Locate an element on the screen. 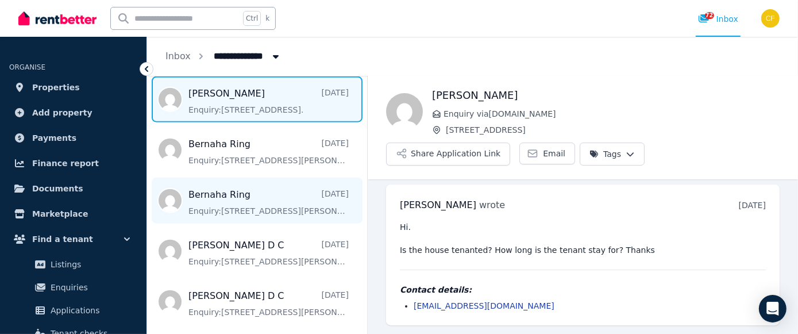 Image resolution: width=798 pixels, height=334 pixels. span: Listings is located at coordinates (89, 264).